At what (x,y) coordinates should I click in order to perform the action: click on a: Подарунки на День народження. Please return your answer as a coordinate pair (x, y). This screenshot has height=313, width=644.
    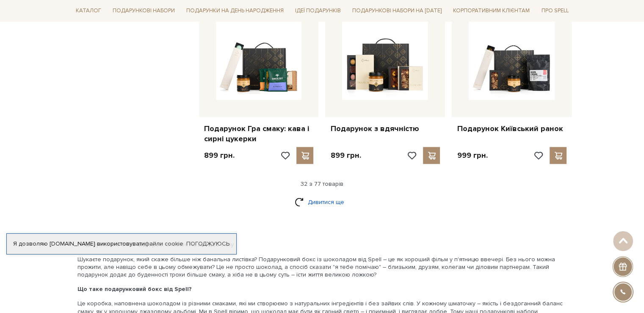
    Looking at the image, I should click on (235, 11).